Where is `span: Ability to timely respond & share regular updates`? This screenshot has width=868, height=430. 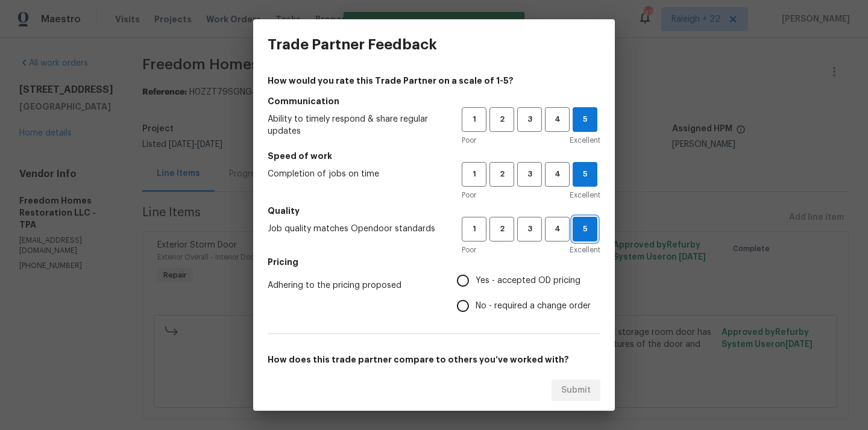 span: Ability to timely respond & share regular updates is located at coordinates (355, 125).